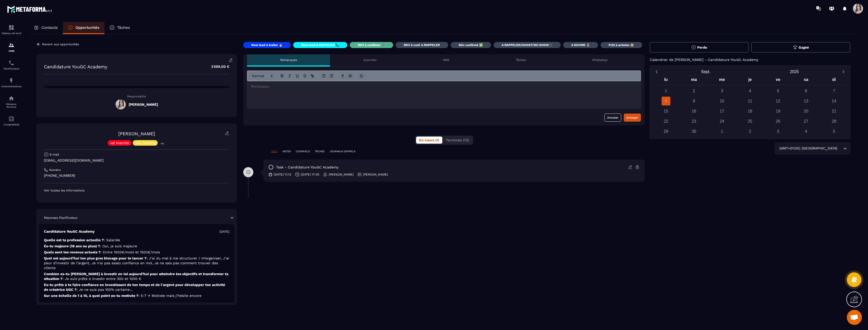 Image resolution: width=868 pixels, height=330 pixels. What do you see at coordinates (422, 45) in the screenshot?
I see `p: RDV à conf. A RAPPELER` at bounding box center [422, 45].